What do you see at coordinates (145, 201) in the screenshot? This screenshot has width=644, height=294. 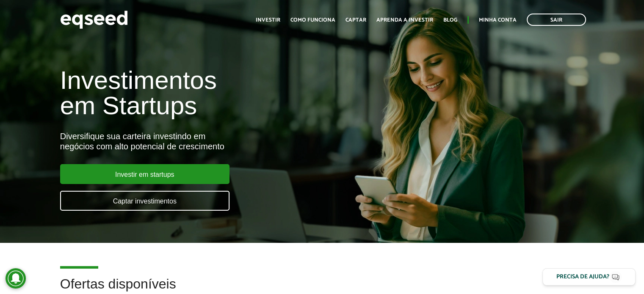 I see `a: Captar investimentos` at bounding box center [145, 201].